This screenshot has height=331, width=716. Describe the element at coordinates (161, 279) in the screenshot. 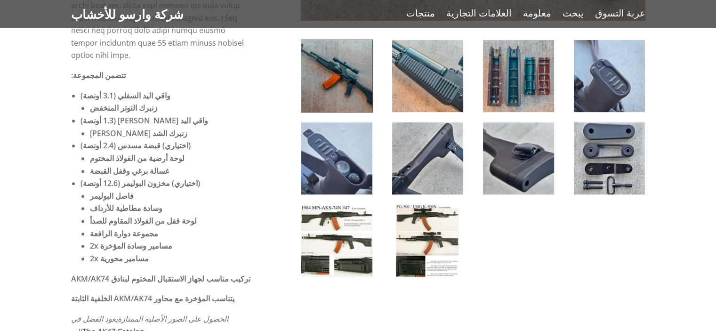

I see `font: تركيب مناسب لجهاز الاستقبال المختوم لبنادق AKM/AK74` at that location.